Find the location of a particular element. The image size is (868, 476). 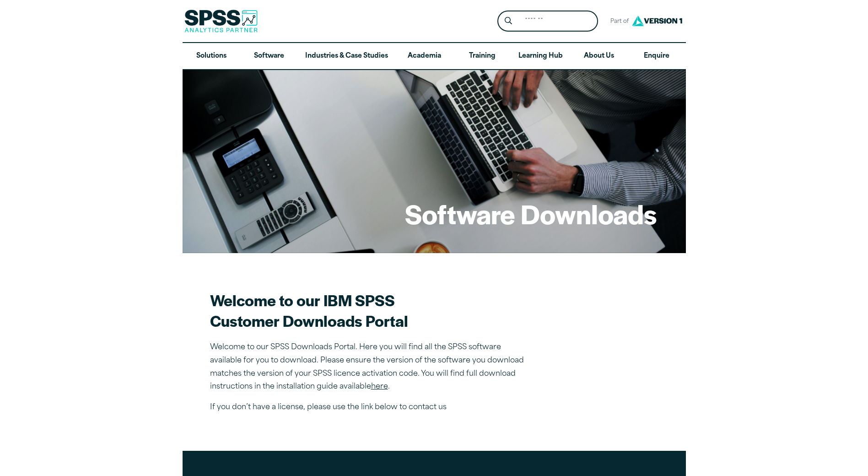

a: Learning Hub is located at coordinates (541, 56).